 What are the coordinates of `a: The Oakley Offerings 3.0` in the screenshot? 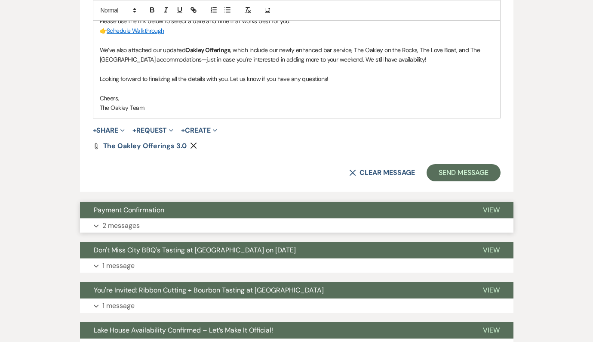 It's located at (145, 146).